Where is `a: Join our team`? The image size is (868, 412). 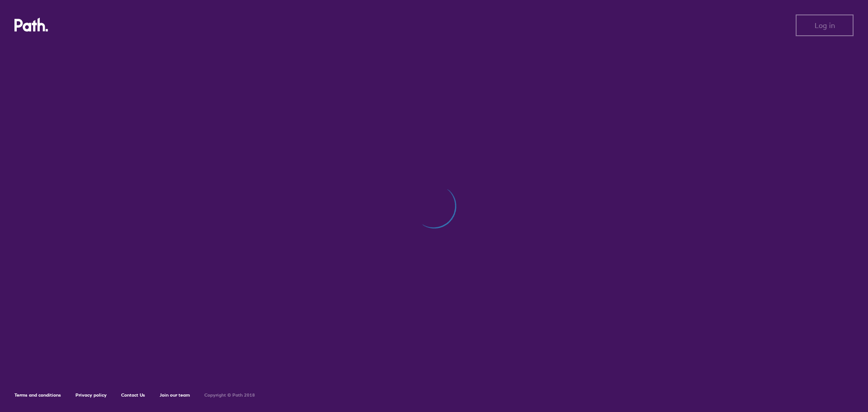
a: Join our team is located at coordinates (174, 395).